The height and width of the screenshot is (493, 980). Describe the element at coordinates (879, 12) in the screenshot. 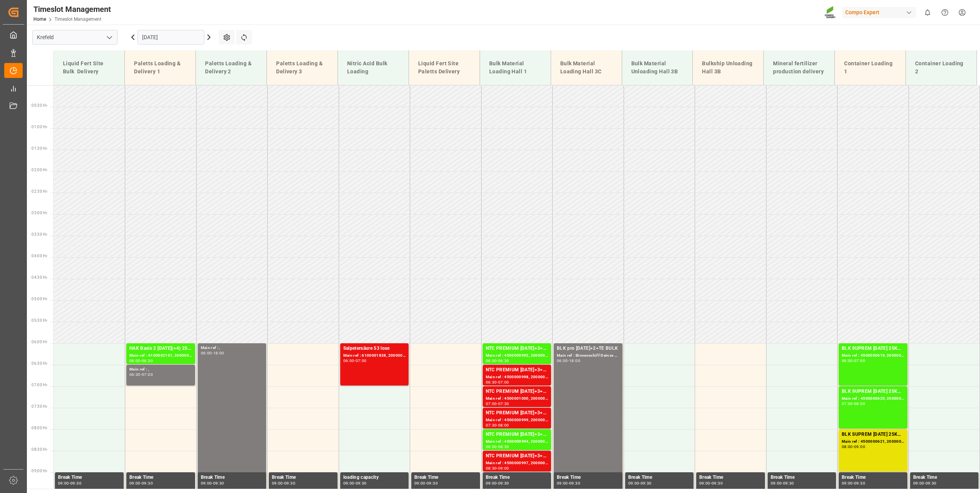

I see `div: Compo Expert` at that location.